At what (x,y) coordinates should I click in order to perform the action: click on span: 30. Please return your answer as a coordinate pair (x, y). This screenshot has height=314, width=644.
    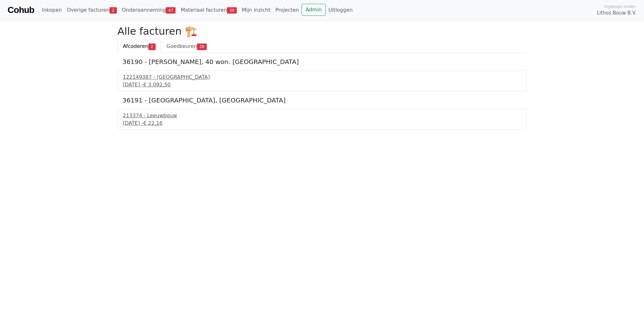
    Looking at the image, I should click on (231, 11).